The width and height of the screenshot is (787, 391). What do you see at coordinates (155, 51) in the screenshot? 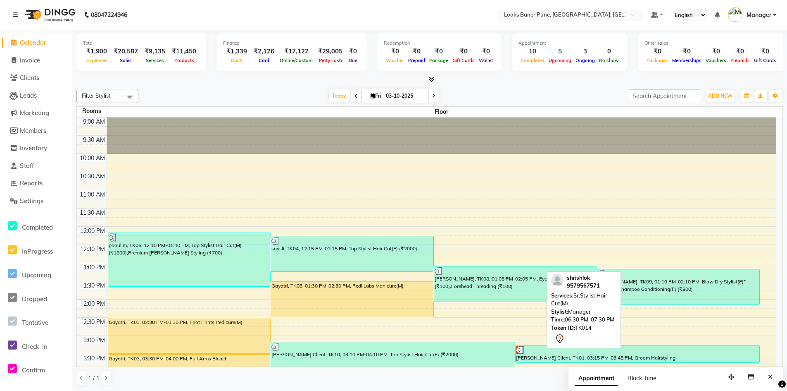
I see `div: ₹9,135` at bounding box center [155, 51].